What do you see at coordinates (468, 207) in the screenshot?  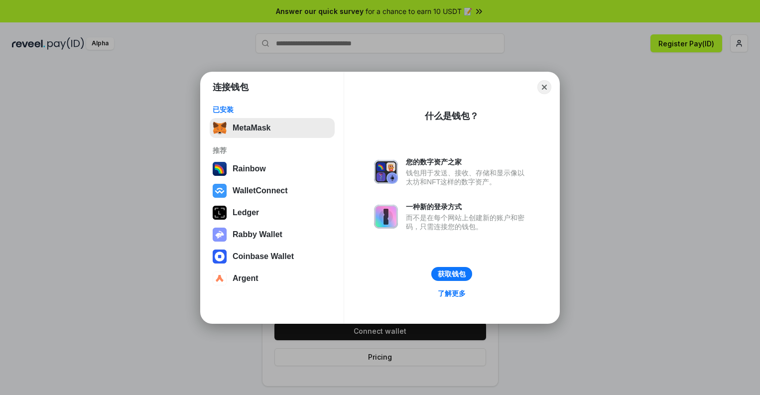 I see `div: 一种新的登录方式` at bounding box center [468, 207].